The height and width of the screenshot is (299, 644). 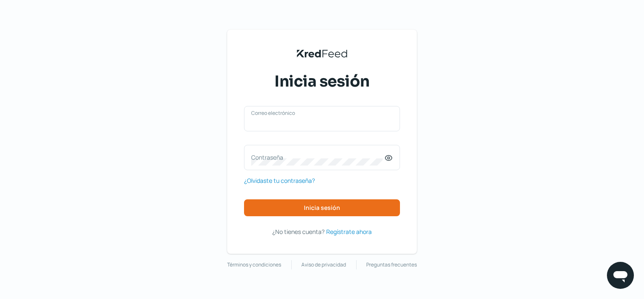 What do you see at coordinates (324, 265) in the screenshot?
I see `span: Aviso de privacidad` at bounding box center [324, 265].